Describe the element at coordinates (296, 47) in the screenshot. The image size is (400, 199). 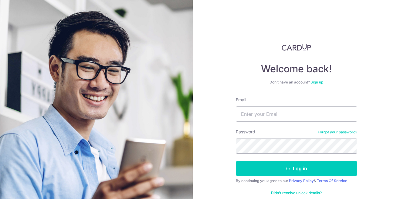
I see `img: CardUp Logo` at that location.